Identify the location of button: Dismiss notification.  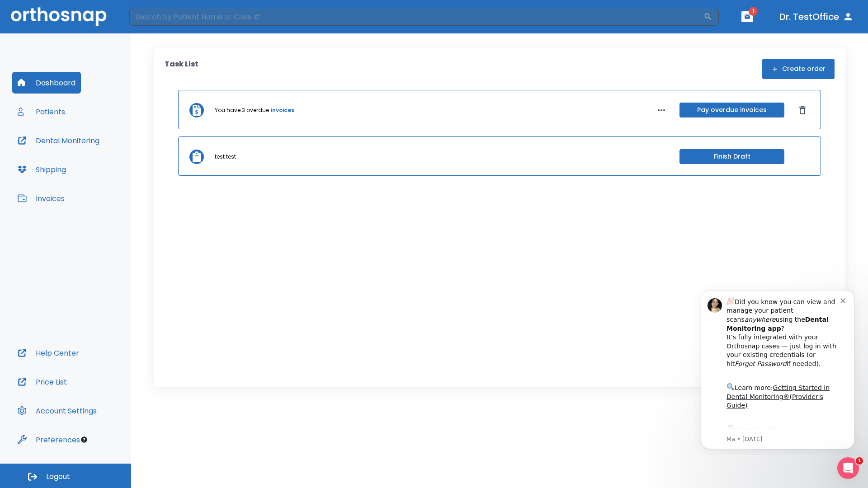
(157, 18).